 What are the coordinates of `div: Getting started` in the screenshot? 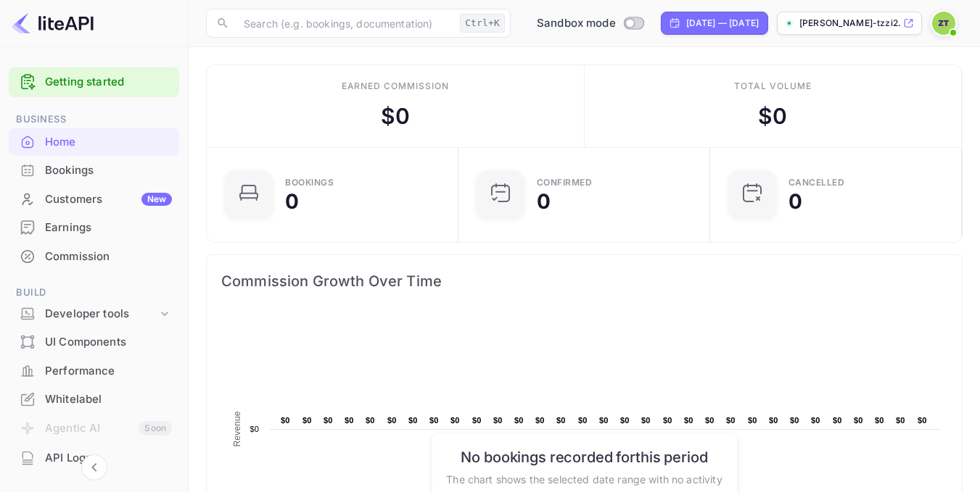 It's located at (94, 82).